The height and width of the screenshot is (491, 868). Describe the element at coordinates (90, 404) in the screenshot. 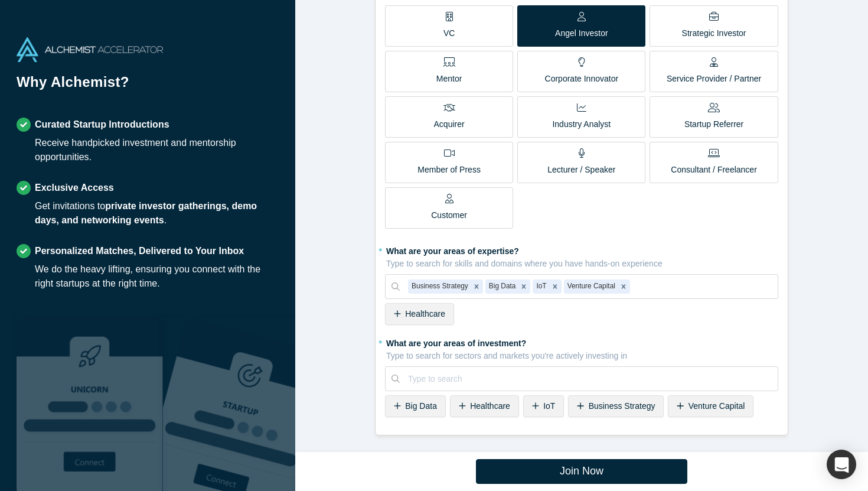

I see `img: Robust Technologies` at that location.